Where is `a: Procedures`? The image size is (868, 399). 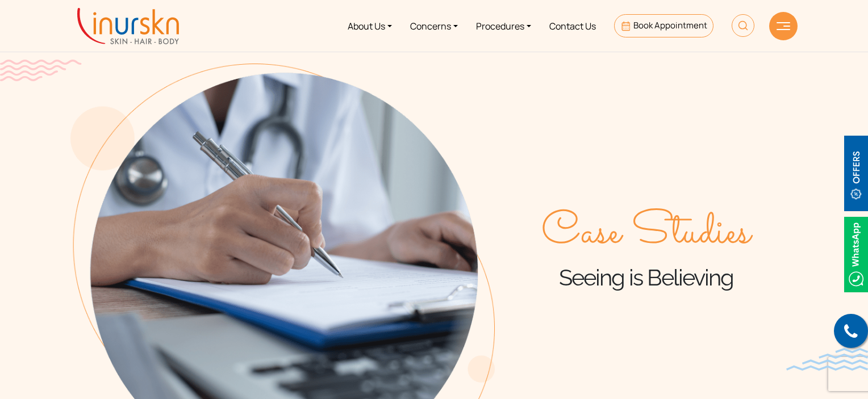
a: Procedures is located at coordinates (504, 26).